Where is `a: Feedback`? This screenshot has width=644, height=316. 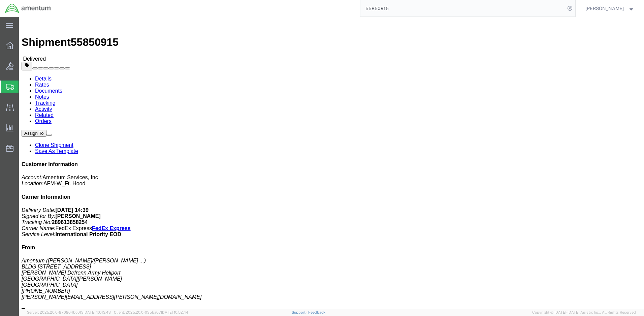 a: Feedback is located at coordinates (317, 312).